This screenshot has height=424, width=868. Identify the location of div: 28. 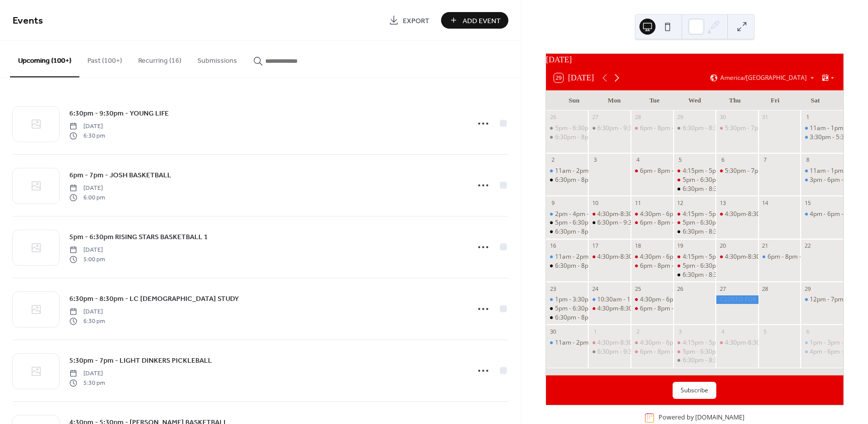
(765, 288).